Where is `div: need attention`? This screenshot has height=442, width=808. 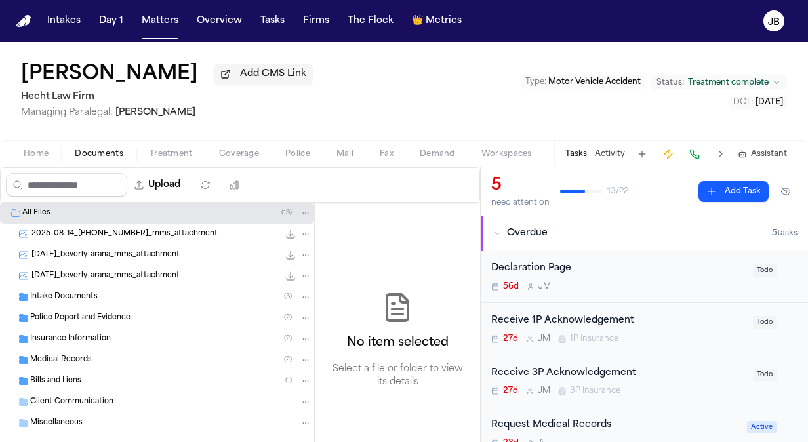
div: need attention is located at coordinates (520, 203).